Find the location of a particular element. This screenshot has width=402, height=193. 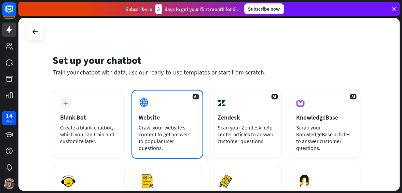

div: Subscribe now is located at coordinates (264, 9).